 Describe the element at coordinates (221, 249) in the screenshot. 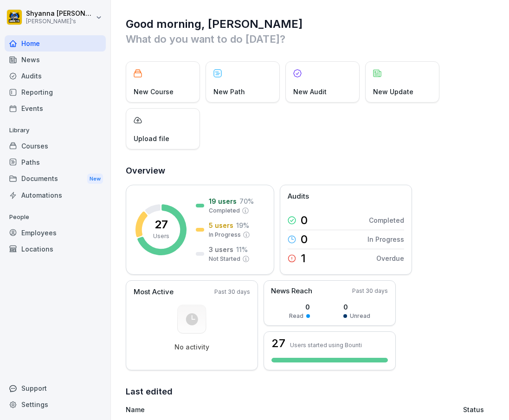

I see `p: 3 users` at that location.